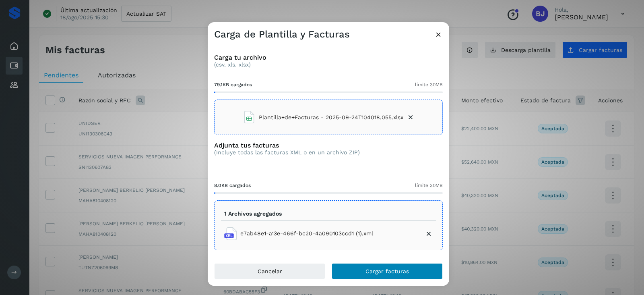 This screenshot has width=644, height=295. I want to click on button: Cancelar, so click(269, 271).